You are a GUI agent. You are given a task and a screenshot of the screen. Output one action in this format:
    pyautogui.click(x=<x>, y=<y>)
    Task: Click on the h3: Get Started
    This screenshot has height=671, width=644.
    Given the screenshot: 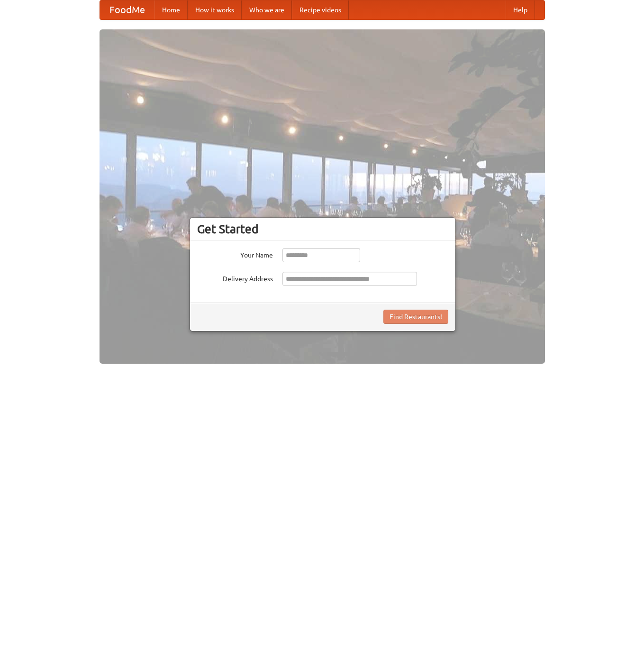 What is the action you would take?
    pyautogui.click(x=323, y=229)
    